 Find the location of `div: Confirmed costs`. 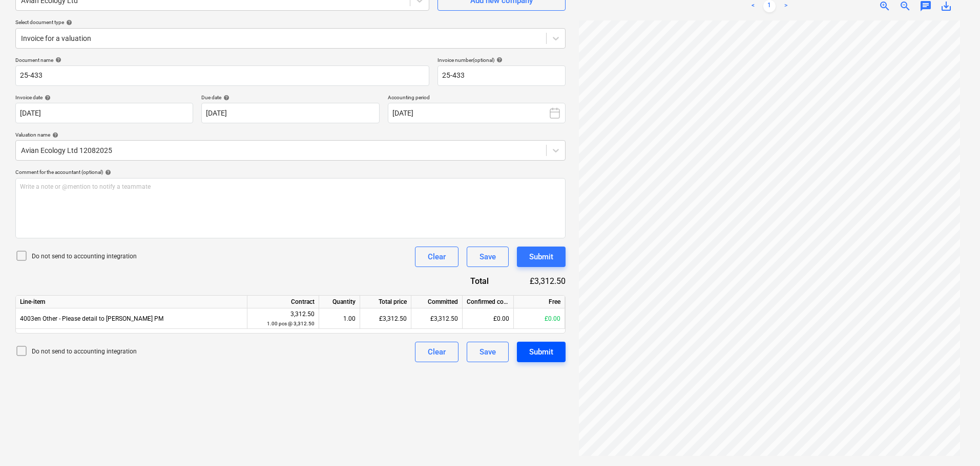

div: Confirmed costs is located at coordinates (488, 302).